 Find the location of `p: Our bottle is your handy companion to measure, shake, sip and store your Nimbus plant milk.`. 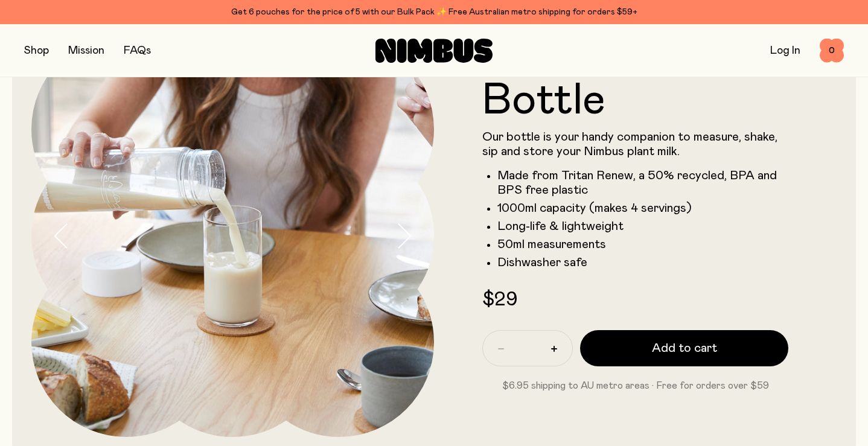

p: Our bottle is your handy companion to measure, shake, sip and store your Nimbus plant milk. is located at coordinates (635, 144).